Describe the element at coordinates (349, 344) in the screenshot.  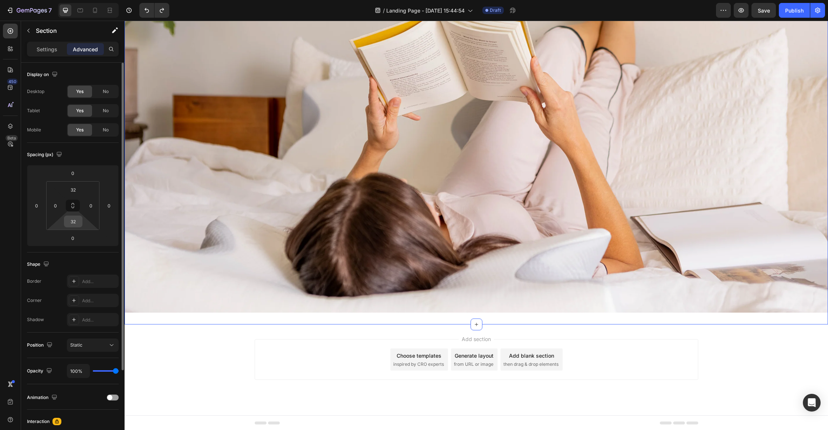
I see `span: from URL or image` at that location.